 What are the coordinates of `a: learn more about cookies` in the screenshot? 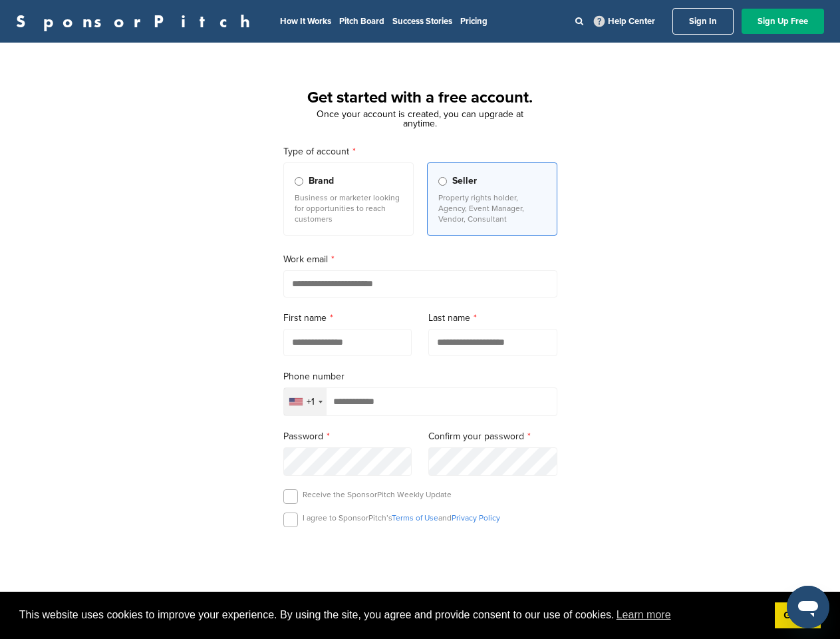 It's located at (644, 615).